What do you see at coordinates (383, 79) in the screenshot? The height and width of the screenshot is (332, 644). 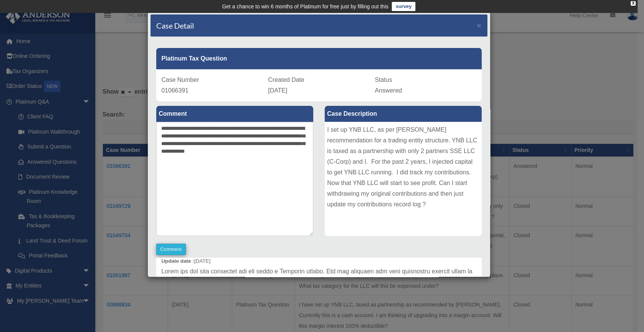 I see `span: Status` at bounding box center [383, 79].